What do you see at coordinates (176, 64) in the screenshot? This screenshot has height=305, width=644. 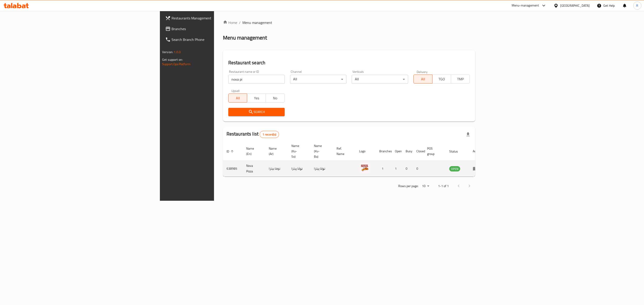 I see `a: Support.OpsPlatform` at bounding box center [176, 64].